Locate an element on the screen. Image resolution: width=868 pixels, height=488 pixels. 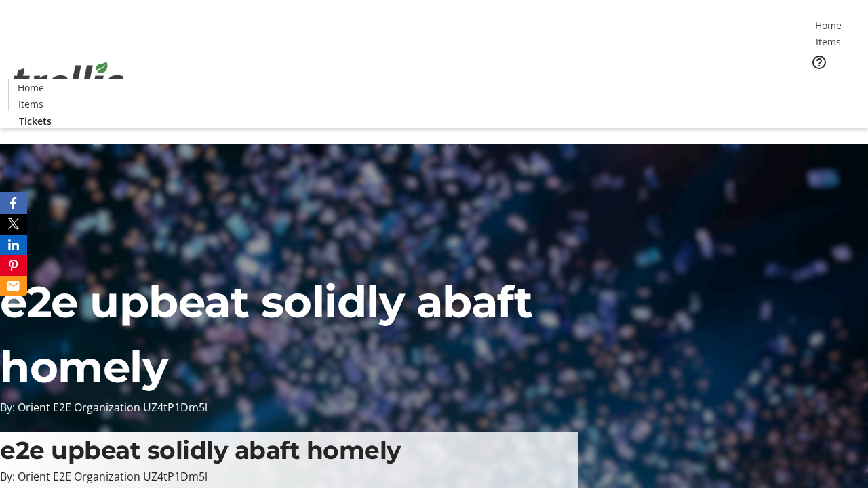
button: Help is located at coordinates (819, 62).